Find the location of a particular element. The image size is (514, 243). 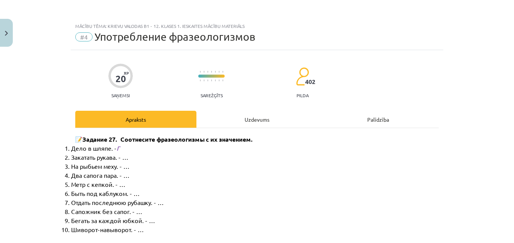

span: Г is located at coordinates (118, 148).